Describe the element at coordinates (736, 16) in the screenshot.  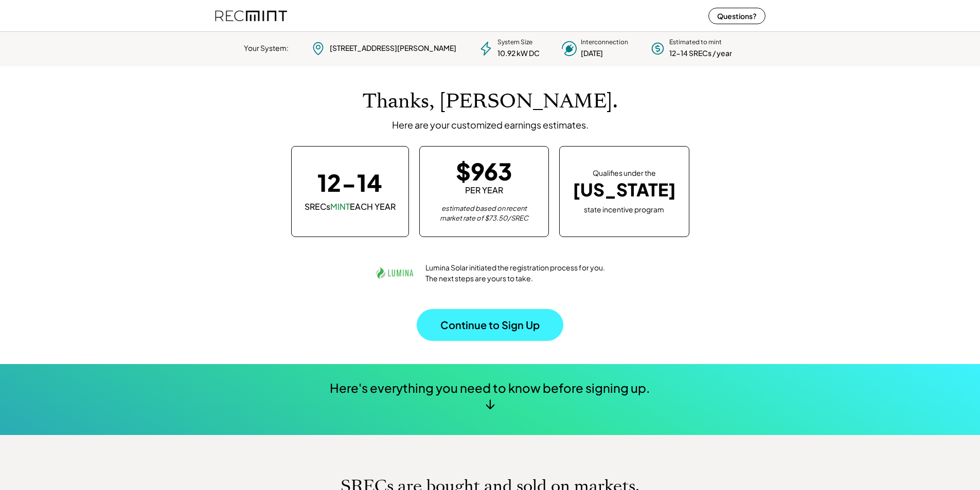
I see `button: Questions?` at that location.